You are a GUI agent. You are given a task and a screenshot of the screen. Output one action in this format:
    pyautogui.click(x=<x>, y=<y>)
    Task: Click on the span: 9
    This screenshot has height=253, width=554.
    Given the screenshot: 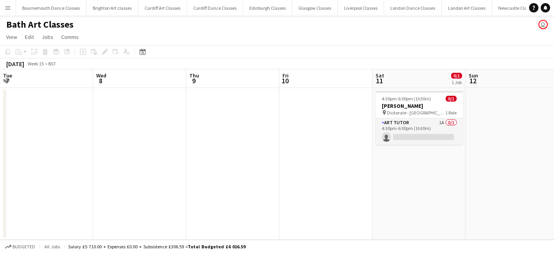 What is the action you would take?
    pyautogui.click(x=194, y=81)
    